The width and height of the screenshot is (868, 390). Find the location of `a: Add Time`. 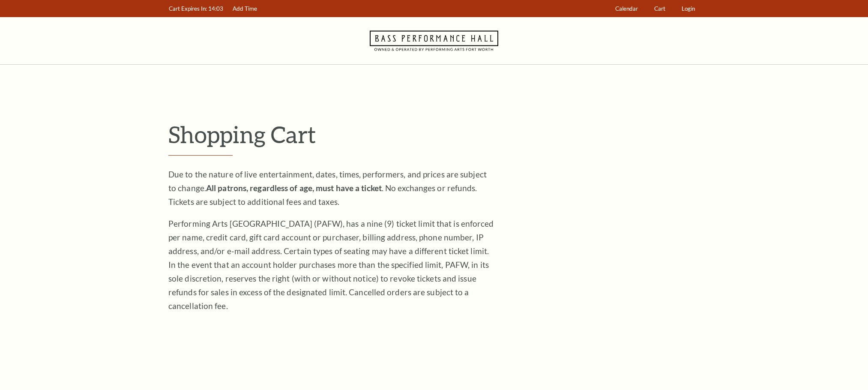

a: Add Time is located at coordinates (245, 8).